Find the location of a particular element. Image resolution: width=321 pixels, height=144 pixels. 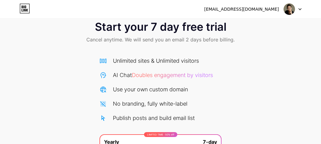

div: LIMITED TIME : 50% off is located at coordinates (161, 135).